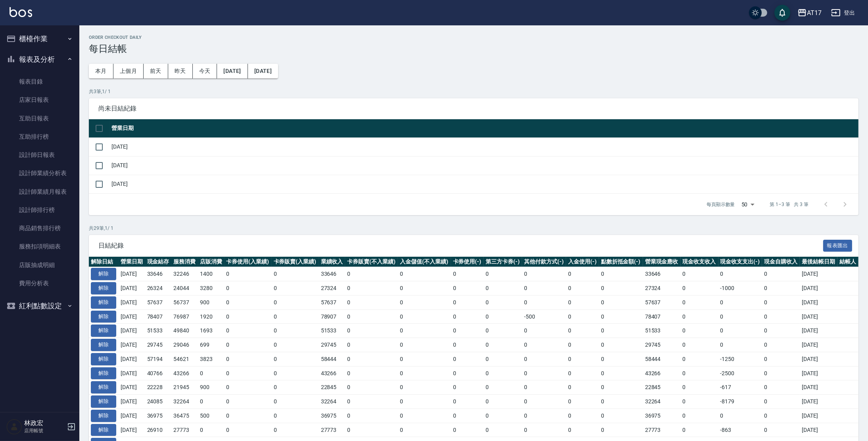 This screenshot has height=441, width=868. What do you see at coordinates (158, 388) in the screenshot?
I see `td: 22228` at bounding box center [158, 388].